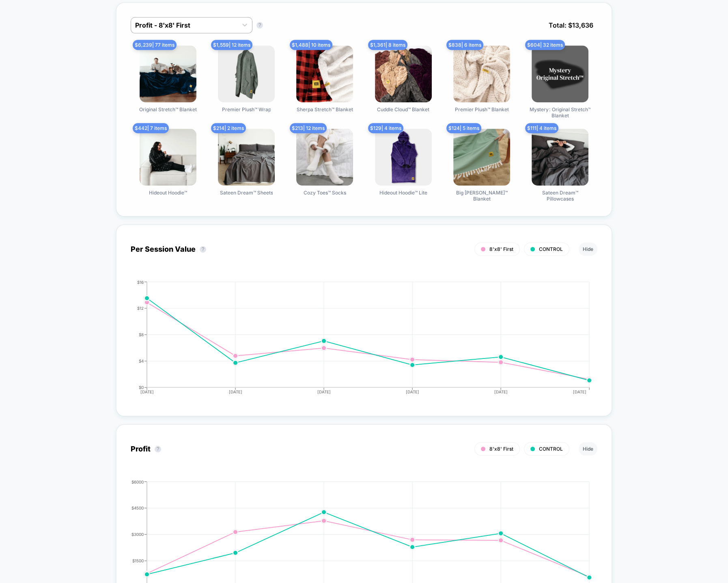 Image resolution: width=728 pixels, height=583 pixels. What do you see at coordinates (246, 192) in the screenshot?
I see `span: Sateen Dream™ Sheets` at bounding box center [246, 192].